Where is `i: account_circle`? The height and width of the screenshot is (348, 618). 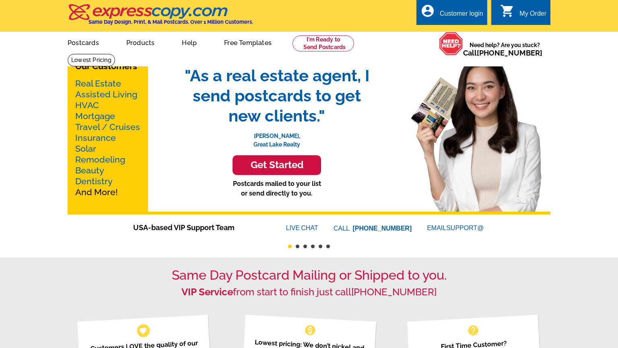
i: account_circle is located at coordinates (428, 11).